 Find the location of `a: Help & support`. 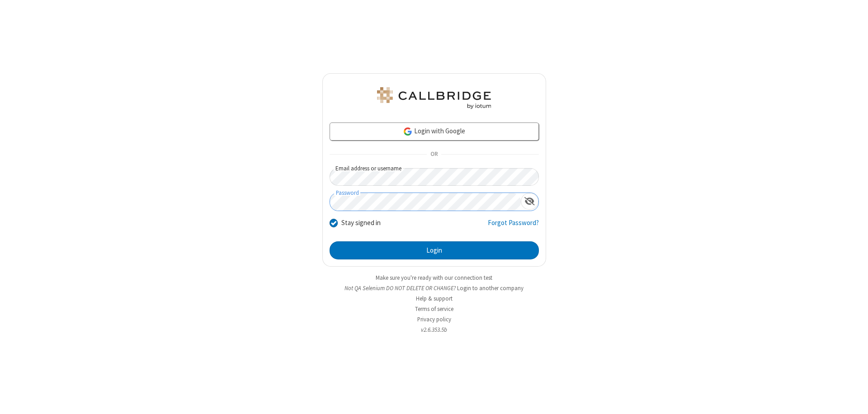

a: Help & support is located at coordinates (434, 298).